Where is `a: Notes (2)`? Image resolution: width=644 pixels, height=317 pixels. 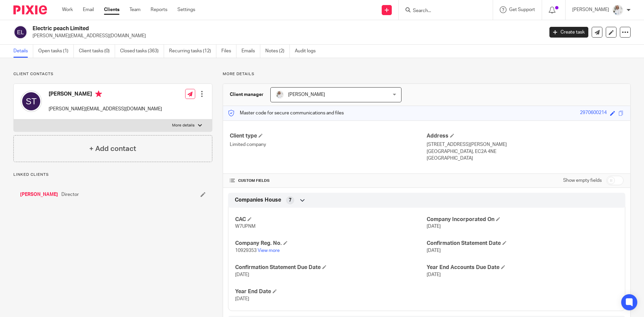
a: Notes (2) is located at coordinates (277, 51).